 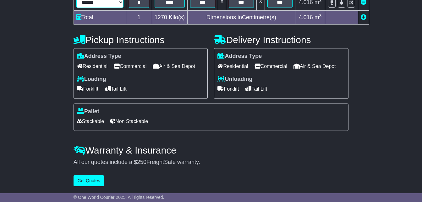 What do you see at coordinates (306, 17) in the screenshot?
I see `span: 4.016` at bounding box center [306, 17].